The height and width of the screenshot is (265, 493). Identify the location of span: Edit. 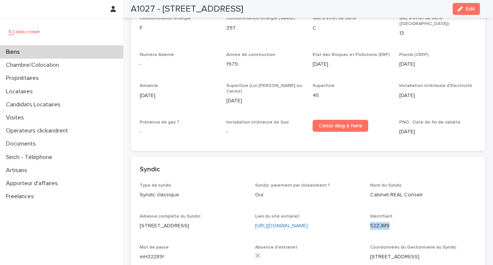
(470, 9).